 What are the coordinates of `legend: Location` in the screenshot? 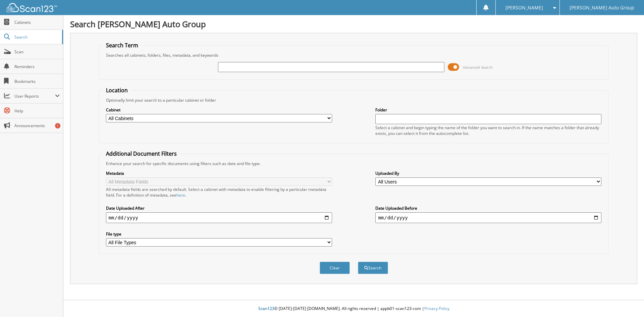 It's located at (117, 90).